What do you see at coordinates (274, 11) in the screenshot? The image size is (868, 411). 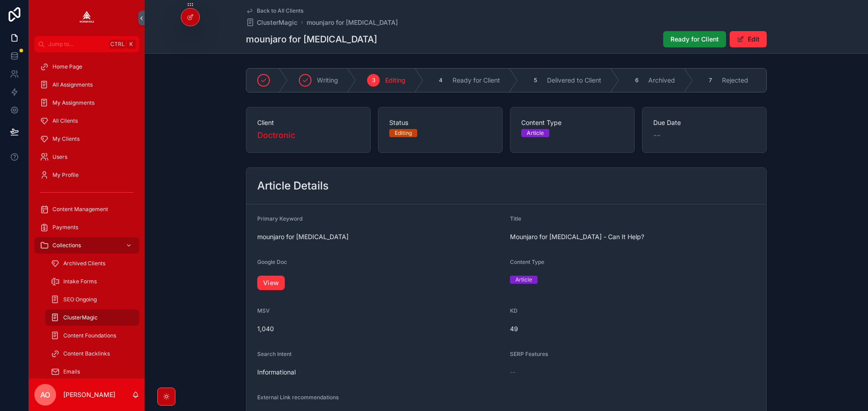 I see `a: Back to All Clients` at bounding box center [274, 11].